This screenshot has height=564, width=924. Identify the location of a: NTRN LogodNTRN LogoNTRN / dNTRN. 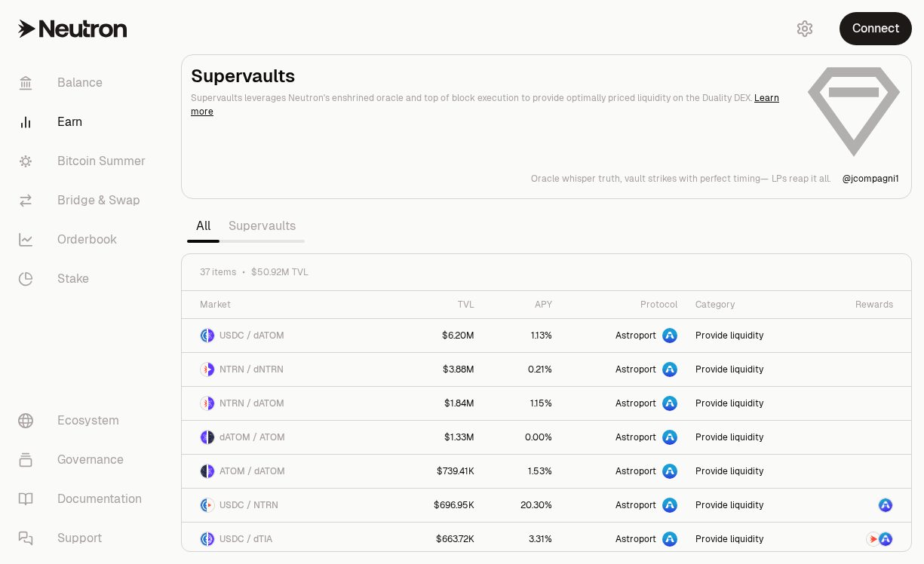
(287, 370).